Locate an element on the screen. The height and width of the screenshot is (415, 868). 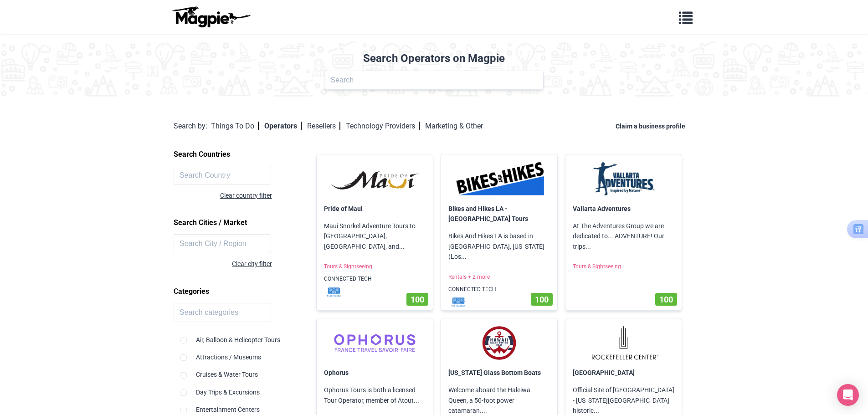
a: Operators is located at coordinates (283, 126).